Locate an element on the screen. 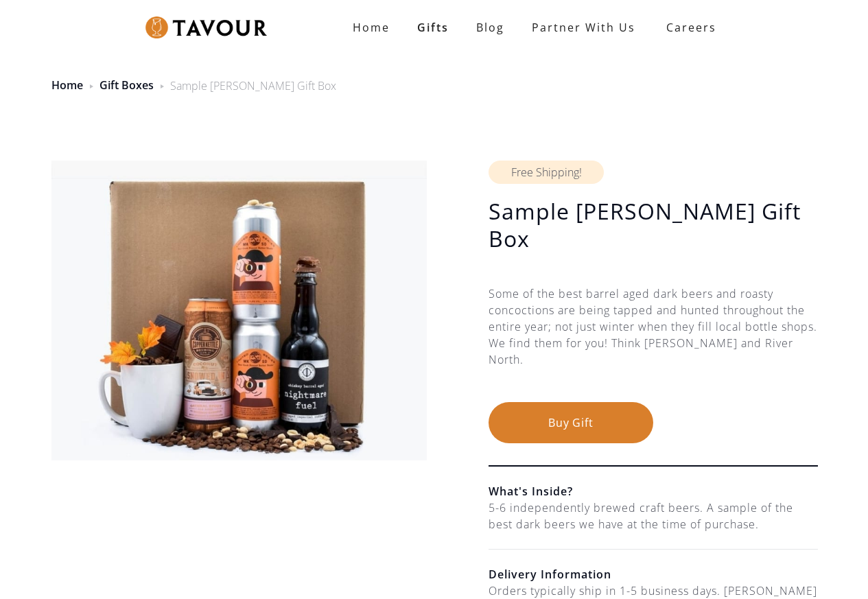 This screenshot has height=599, width=868. button: Buy Gift is located at coordinates (571, 422).